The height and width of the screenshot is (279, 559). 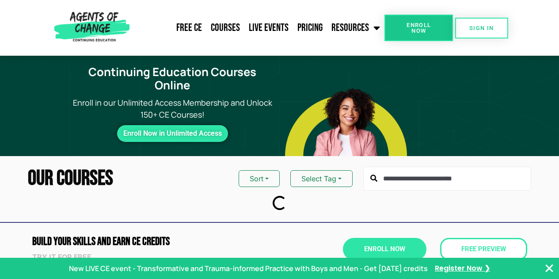 I want to click on h2: Build Your Skills and Earn CE CREDITS, so click(x=154, y=241).